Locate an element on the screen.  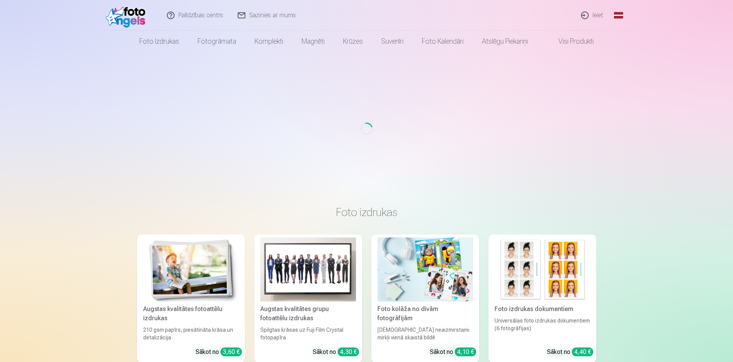
a: Fotogrāmata is located at coordinates (217, 41).